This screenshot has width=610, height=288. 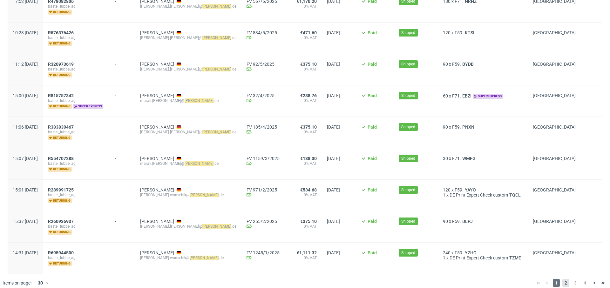 I want to click on div: 30, so click(x=40, y=283).